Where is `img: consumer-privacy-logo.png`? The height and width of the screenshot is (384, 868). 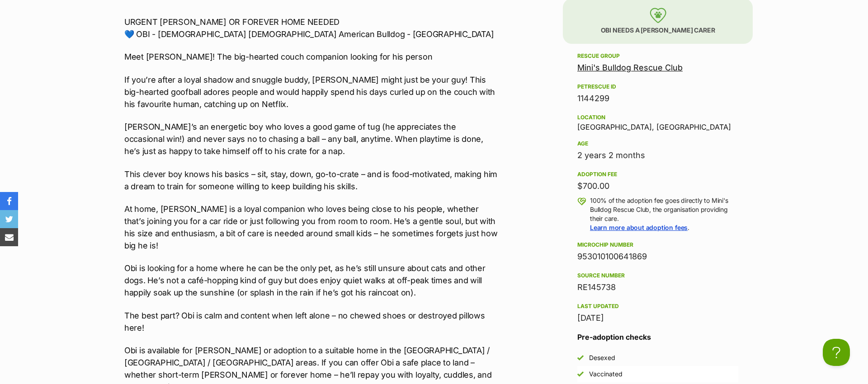
img: consumer-privacy-logo.png is located at coordinates (5, 5).